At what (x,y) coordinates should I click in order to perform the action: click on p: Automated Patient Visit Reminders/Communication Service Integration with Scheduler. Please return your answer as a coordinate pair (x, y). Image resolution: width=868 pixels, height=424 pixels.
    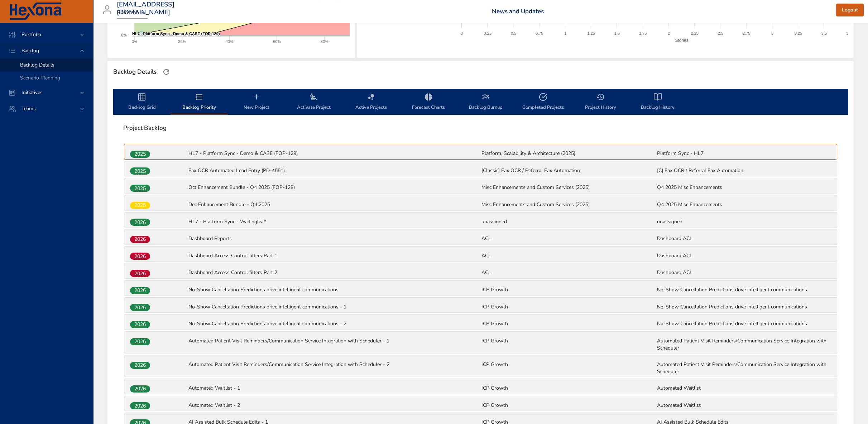
    Looking at the image, I should click on (744, 368).